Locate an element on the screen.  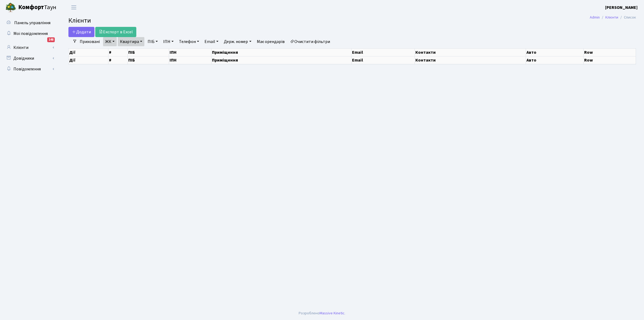
div: 148 is located at coordinates (51, 40).